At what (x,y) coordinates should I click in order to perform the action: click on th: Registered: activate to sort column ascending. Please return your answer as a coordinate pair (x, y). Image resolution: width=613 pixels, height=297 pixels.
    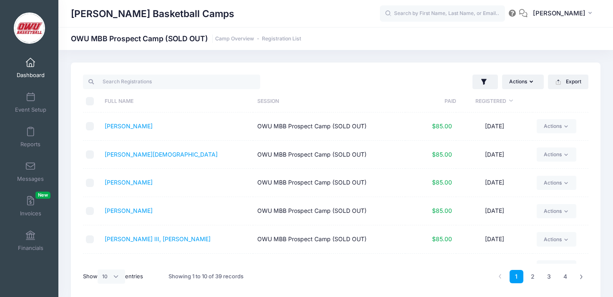
    Looking at the image, I should click on (494, 101).